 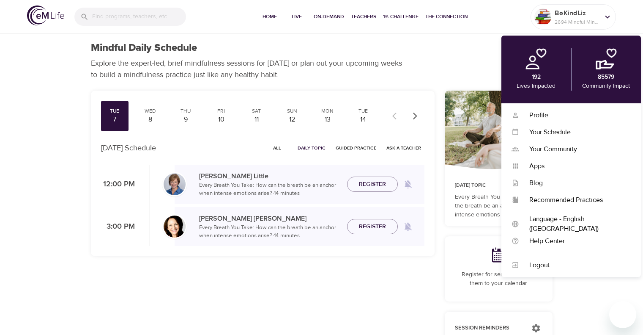 What do you see at coordinates (312, 148) in the screenshot?
I see `span: Daily Topic` at bounding box center [312, 148].